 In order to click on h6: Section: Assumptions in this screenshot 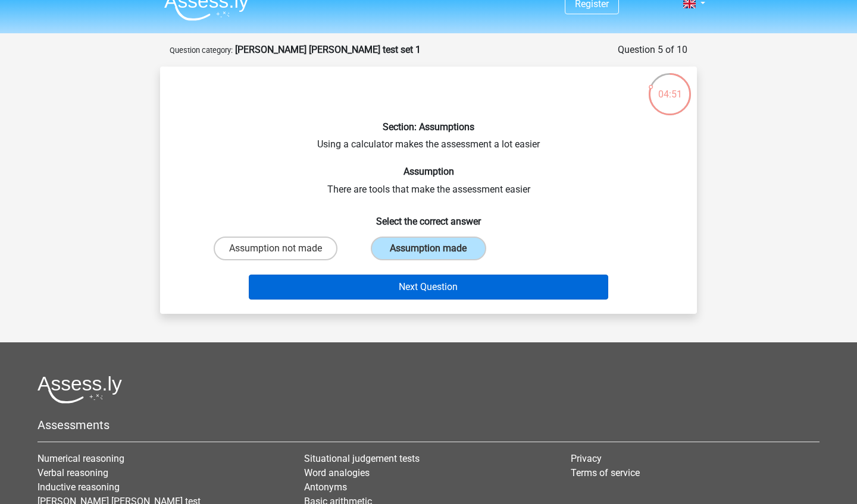, I will do `click(428, 127)`.